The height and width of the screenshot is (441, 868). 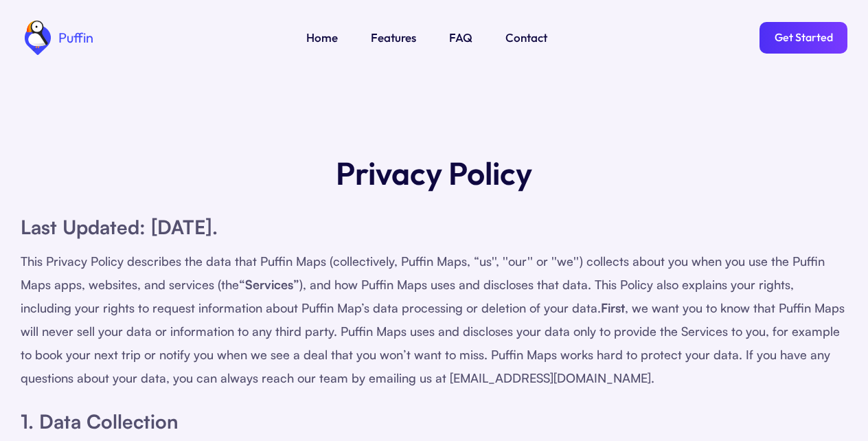 I want to click on a: FAQ, so click(x=460, y=38).